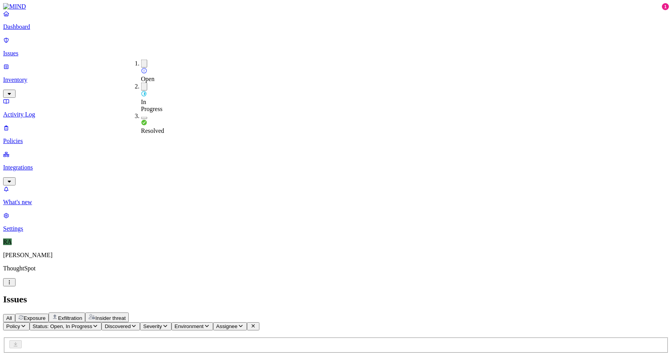 The image size is (672, 353). I want to click on span: Environment, so click(189, 326).